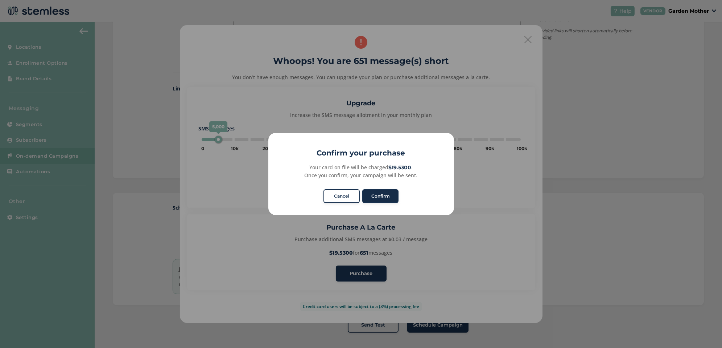 The image size is (722, 348). What do you see at coordinates (704, 330) in the screenshot?
I see `div: Chat Widget` at bounding box center [704, 330].